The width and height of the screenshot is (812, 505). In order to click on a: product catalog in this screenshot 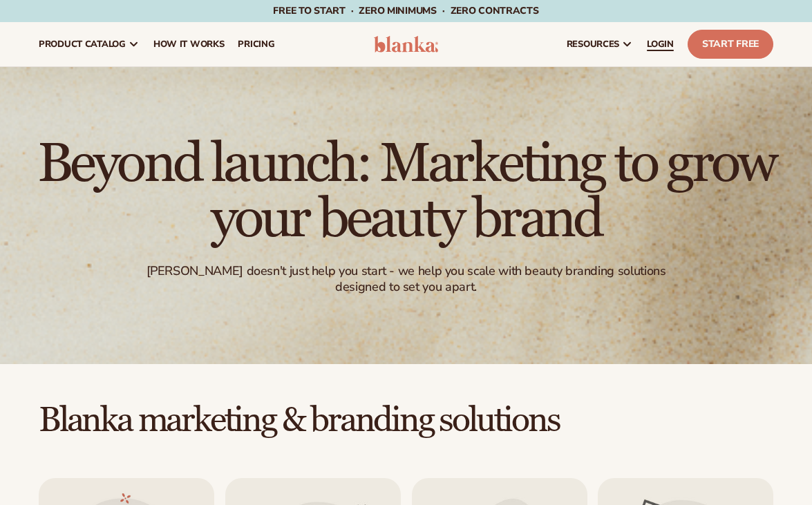, I will do `click(89, 44)`.